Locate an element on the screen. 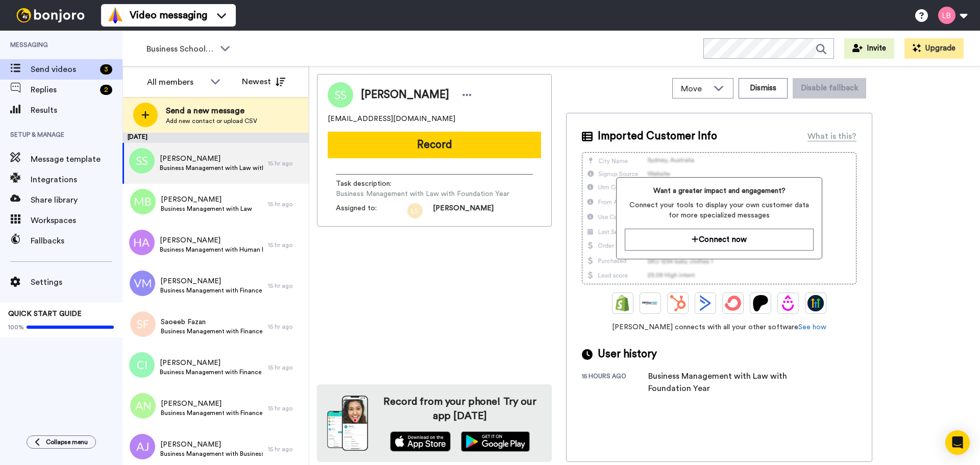  img: ci.png is located at coordinates (142, 365).